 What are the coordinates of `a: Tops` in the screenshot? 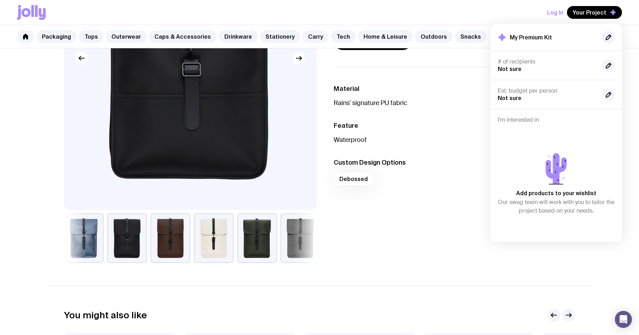 It's located at (91, 37).